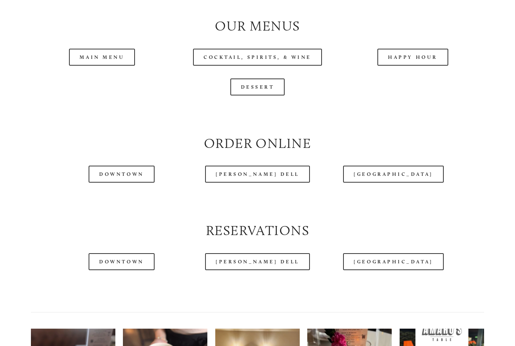 The height and width of the screenshot is (346, 515). Describe the element at coordinates (258, 87) in the screenshot. I see `a: Dessert` at that location.